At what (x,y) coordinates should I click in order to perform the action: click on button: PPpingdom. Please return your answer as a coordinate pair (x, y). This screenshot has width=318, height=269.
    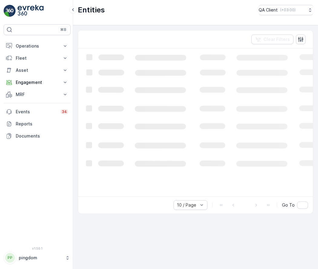
    Looking at the image, I should click on (37, 258).